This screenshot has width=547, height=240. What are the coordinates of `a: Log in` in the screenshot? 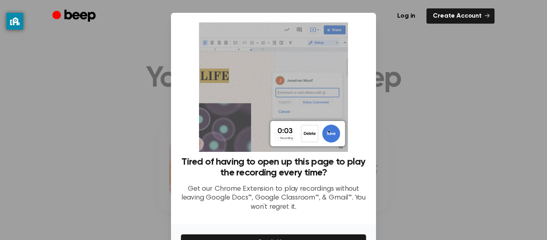 It's located at (406, 16).